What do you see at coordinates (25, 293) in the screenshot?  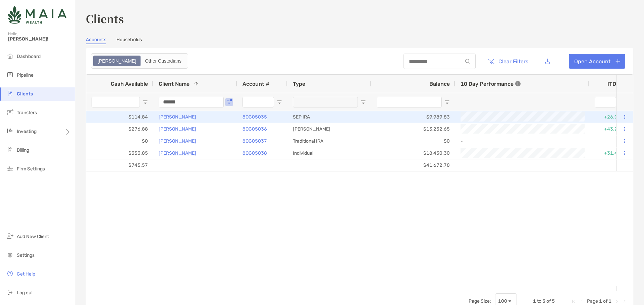 I see `span: Log out` at bounding box center [25, 293].